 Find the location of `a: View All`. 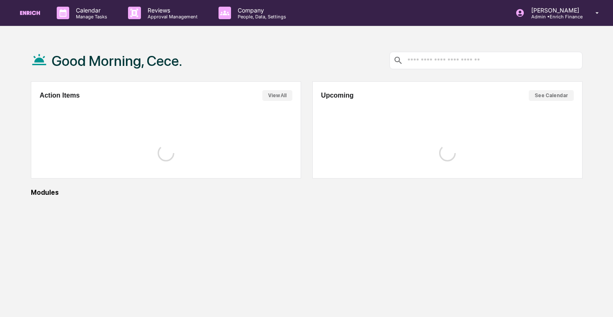

a: View All is located at coordinates (277, 95).